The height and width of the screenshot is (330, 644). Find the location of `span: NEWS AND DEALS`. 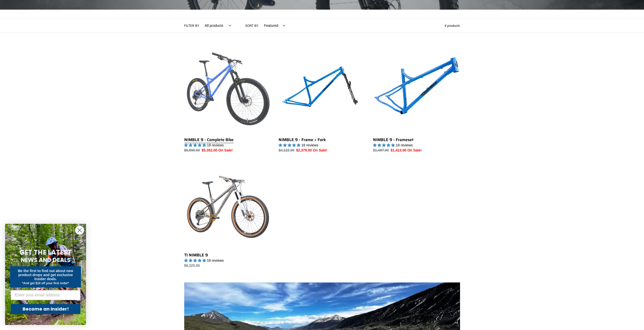

span: NEWS AND DEALS is located at coordinates (45, 260).